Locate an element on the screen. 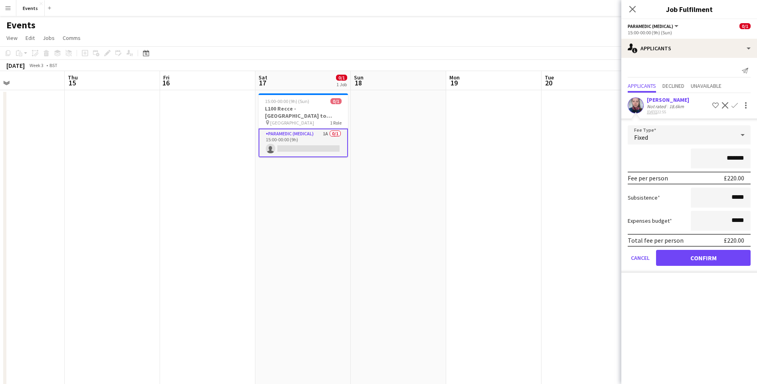 This screenshot has height=384, width=757. span: 20 is located at coordinates (549, 83).